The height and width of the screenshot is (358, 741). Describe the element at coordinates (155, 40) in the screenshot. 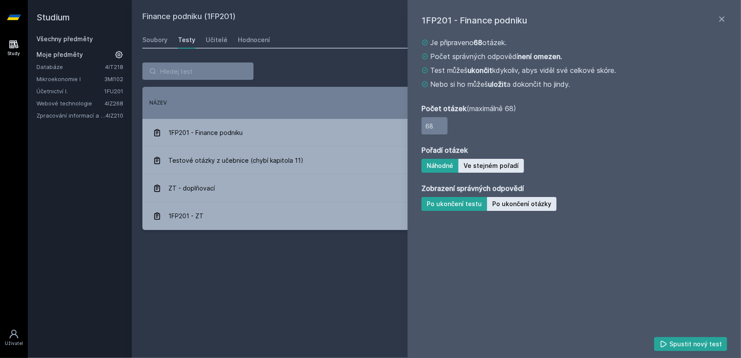

I see `div: Soubory` at that location.